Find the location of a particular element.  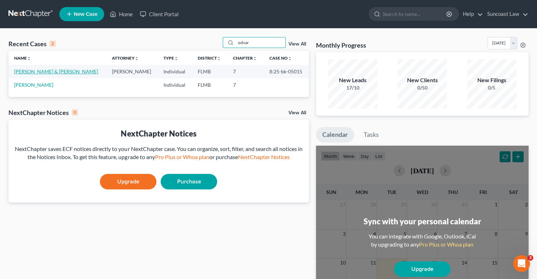

a: Home is located at coordinates (121, 14).